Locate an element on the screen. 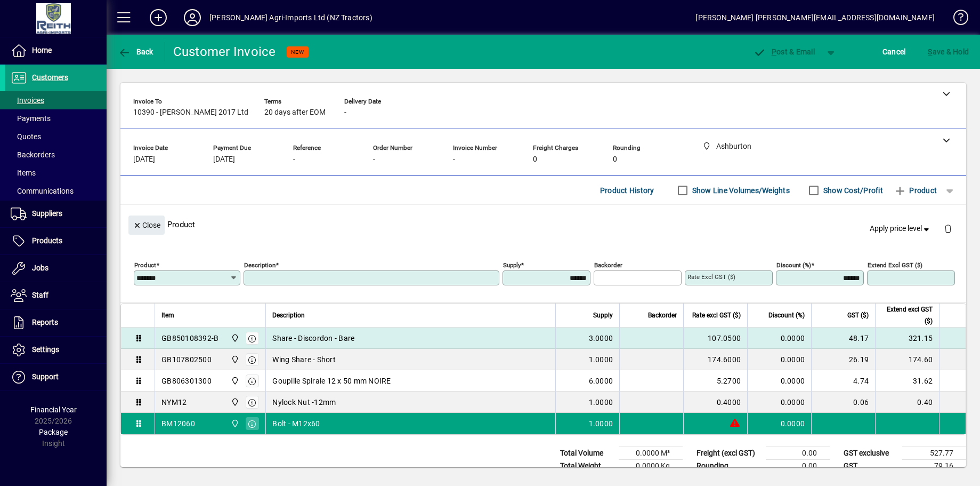 The image size is (980, 486). td: Total Volume is located at coordinates (586, 453).